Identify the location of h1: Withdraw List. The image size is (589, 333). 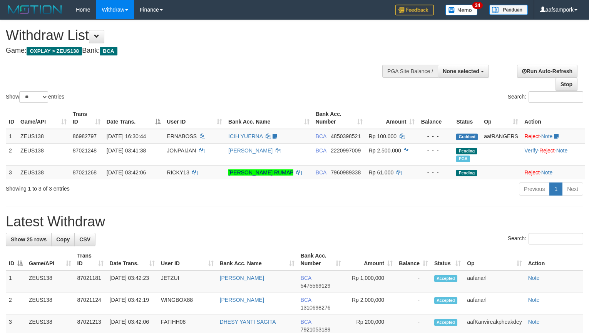
(195, 35).